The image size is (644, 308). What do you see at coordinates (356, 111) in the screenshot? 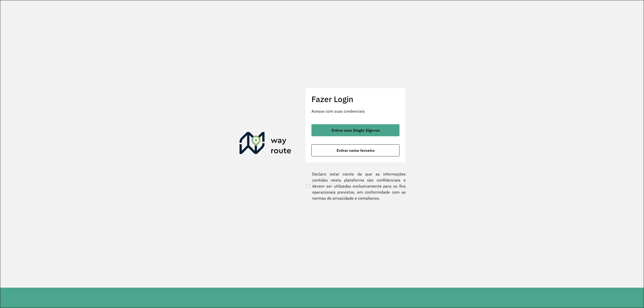
I see `p: Acesse com suas credenciais` at bounding box center [356, 111].